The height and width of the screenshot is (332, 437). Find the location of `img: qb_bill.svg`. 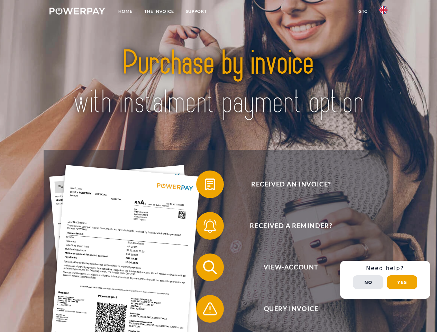

img: qb_bill.svg is located at coordinates (210, 185).